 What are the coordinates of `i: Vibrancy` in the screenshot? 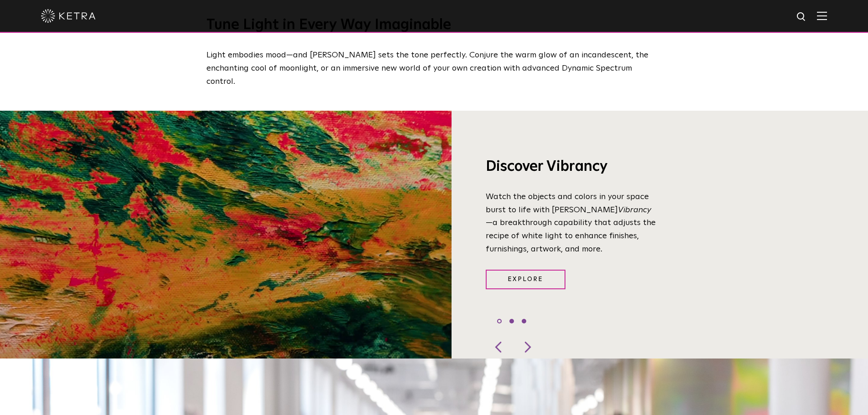 It's located at (635, 210).